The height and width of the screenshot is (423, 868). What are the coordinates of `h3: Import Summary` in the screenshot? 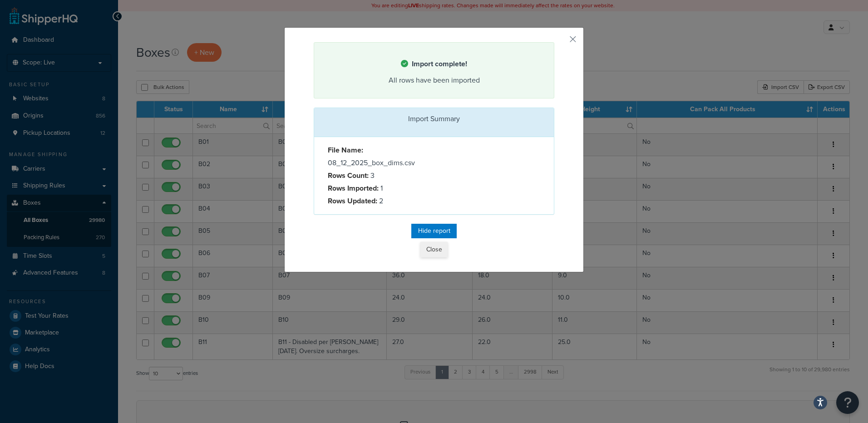 It's located at (434, 119).